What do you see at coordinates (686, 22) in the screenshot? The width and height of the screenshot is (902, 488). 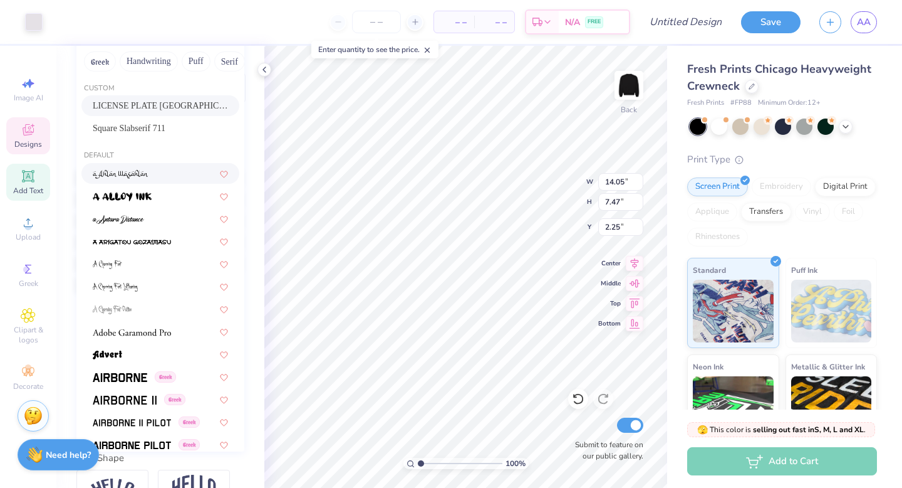 I see `input: Untitled Design` at bounding box center [686, 22].